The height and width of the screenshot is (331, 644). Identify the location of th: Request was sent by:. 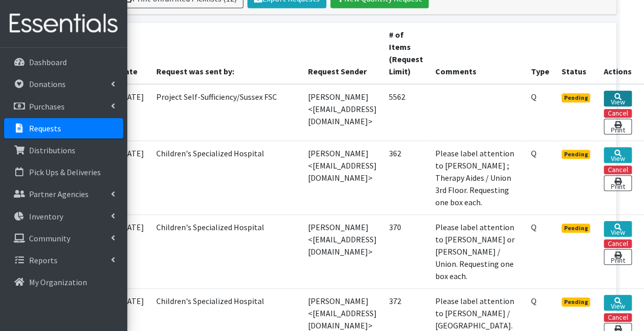
(226, 53).